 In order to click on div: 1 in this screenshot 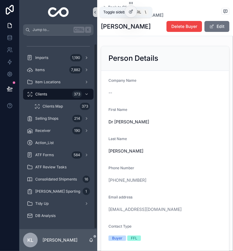, I will do `click(86, 192)`.